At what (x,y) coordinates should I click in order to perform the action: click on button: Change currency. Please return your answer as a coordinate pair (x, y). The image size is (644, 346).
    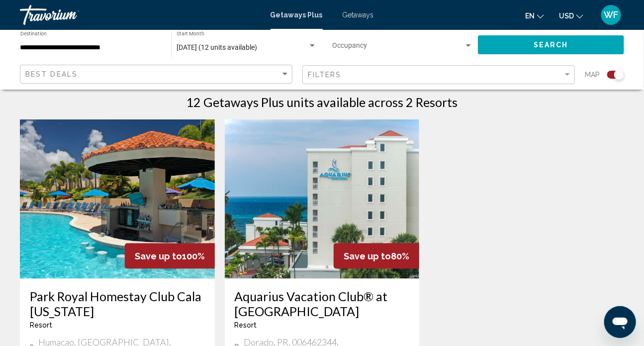
    Looking at the image, I should click on (571, 15).